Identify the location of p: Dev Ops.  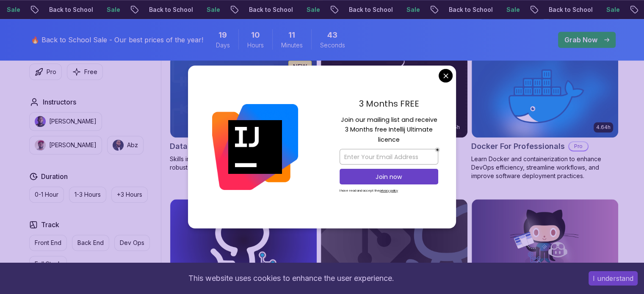
(132, 243).